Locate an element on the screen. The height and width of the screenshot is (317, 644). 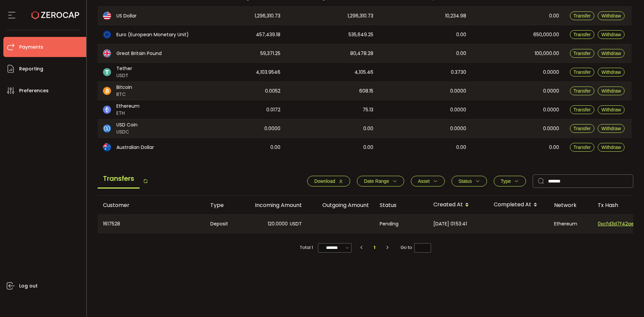
span: ETH is located at coordinates (128, 113).